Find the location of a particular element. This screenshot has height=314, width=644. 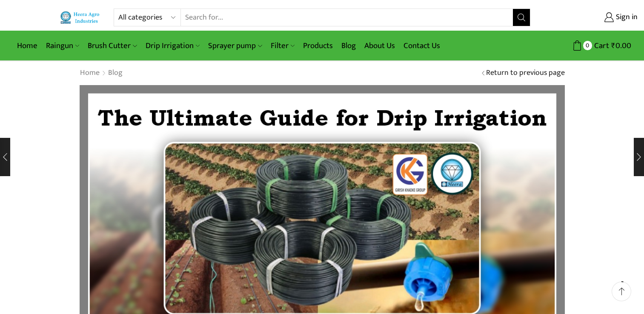

span: Sign in is located at coordinates (625, 17).